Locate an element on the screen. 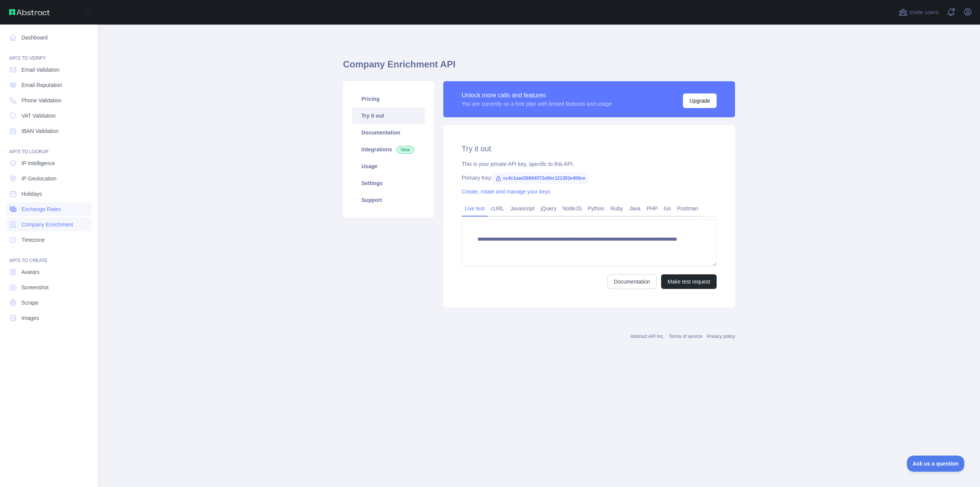 The image size is (980, 487). div: API'S TO VERIFY is located at coordinates (49, 53).